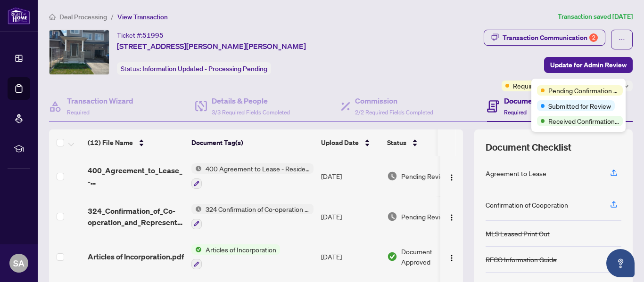 This screenshot has width=644, height=282. Describe the element at coordinates (627, 86) in the screenshot. I see `span: down` at that location.